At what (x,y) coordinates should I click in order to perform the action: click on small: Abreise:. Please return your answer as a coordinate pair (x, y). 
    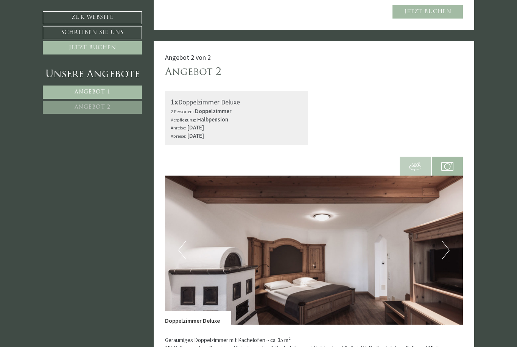
    Looking at the image, I should click on (178, 136).